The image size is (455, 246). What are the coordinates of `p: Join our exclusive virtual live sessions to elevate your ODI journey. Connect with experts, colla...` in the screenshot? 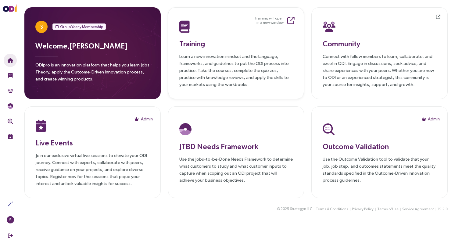 It's located at (92, 169).